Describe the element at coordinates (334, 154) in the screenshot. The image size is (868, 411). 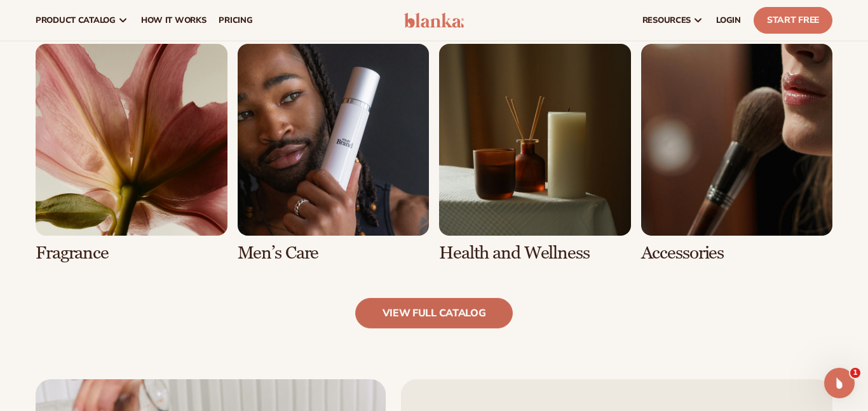
I see `div: 6 / 8` at that location.